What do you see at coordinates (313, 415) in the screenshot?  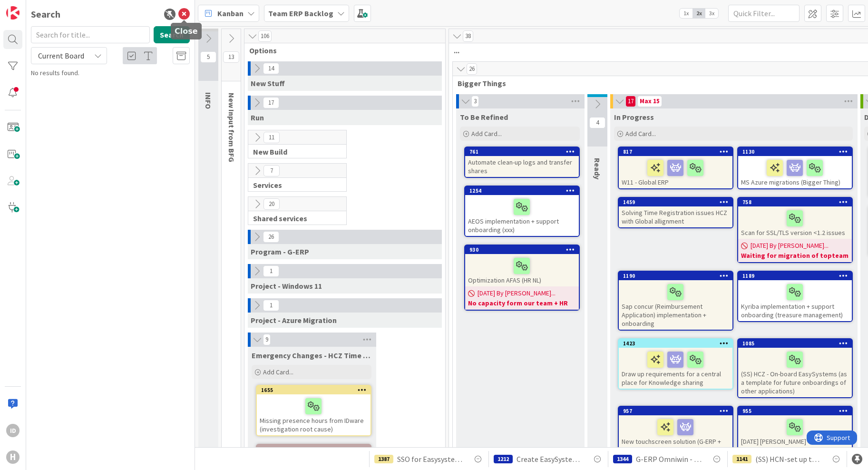 I see `div: Missing presence hours from IDware (investigation root cause)` at bounding box center [313, 415].